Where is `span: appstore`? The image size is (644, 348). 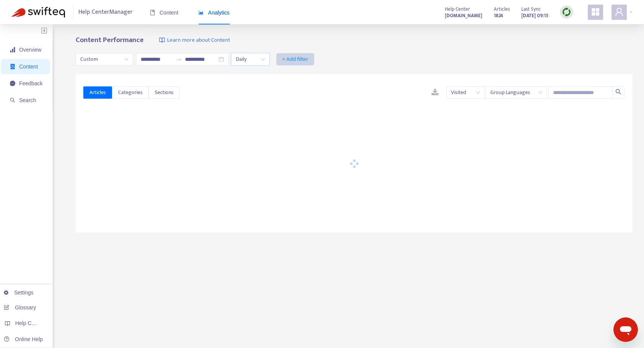 span: appstore is located at coordinates (595, 12).